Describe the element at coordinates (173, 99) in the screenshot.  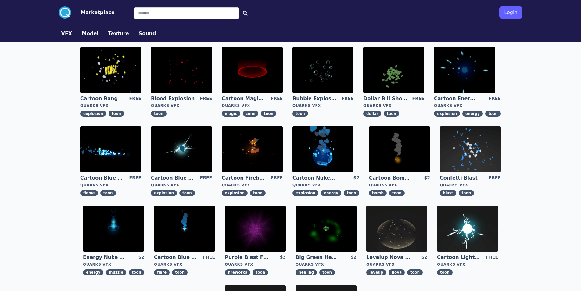
I see `a: Blood Explosion` at that location.